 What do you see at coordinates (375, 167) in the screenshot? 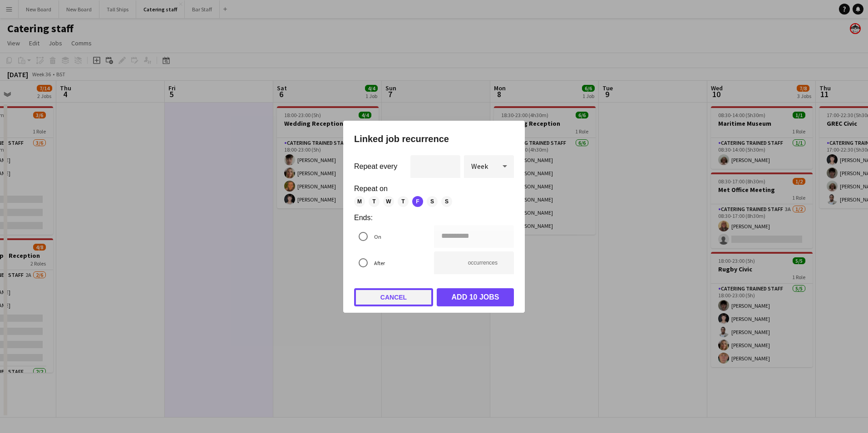
I see `label: Repeat every` at bounding box center [375, 167].